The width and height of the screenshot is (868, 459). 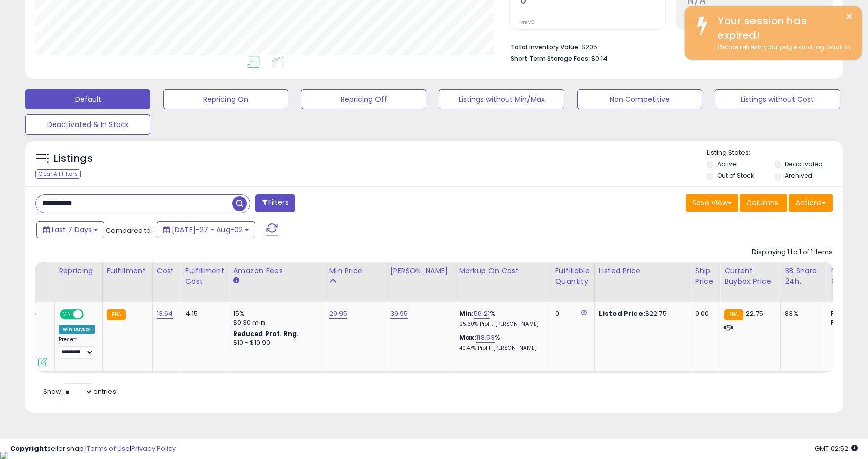 What do you see at coordinates (836, 449) in the screenshot?
I see `span: 2025-08-12 02:52 GMT` at bounding box center [836, 449].